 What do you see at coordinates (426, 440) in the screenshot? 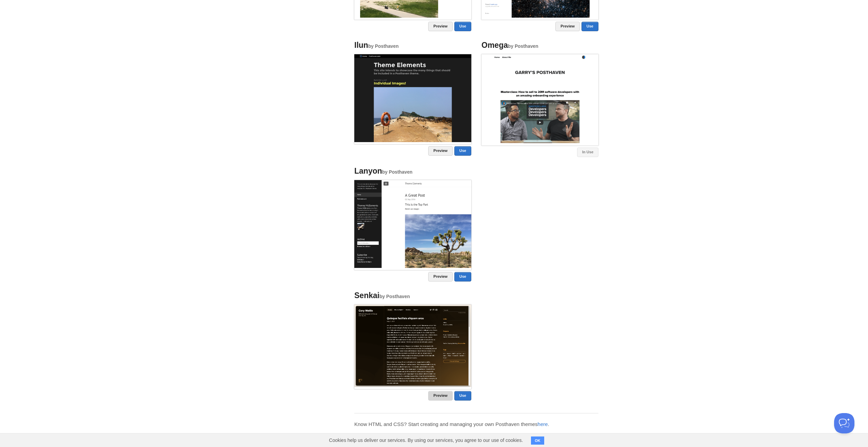
I see `span: Cookies help us deliver our services. By using our services, you agree to our use of cookies.` at bounding box center [426, 440].